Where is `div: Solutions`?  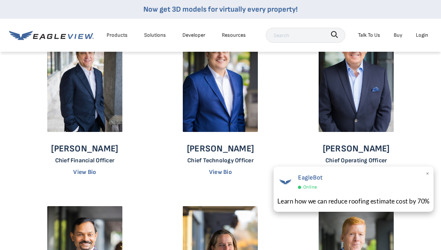
div: Solutions is located at coordinates (155, 35).